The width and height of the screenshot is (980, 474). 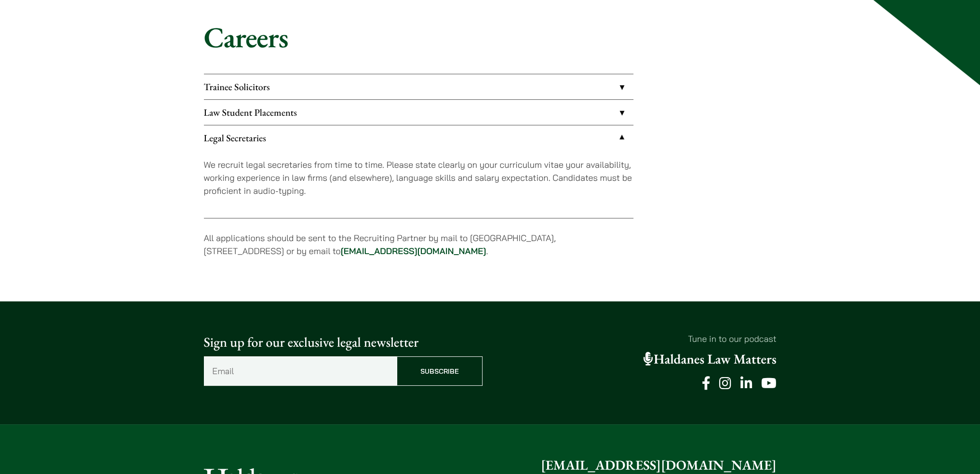 I want to click on a: Legal Secretaries, so click(x=418, y=138).